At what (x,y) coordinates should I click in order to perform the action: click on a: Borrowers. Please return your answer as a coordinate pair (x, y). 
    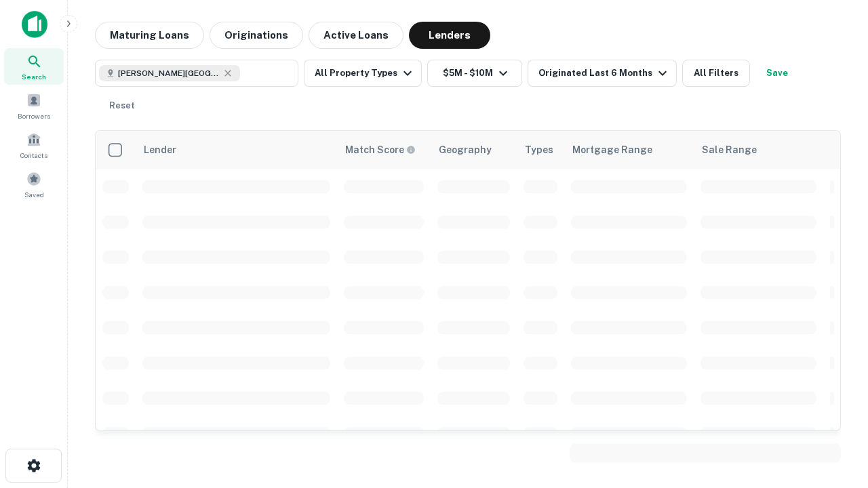
    Looking at the image, I should click on (34, 106).